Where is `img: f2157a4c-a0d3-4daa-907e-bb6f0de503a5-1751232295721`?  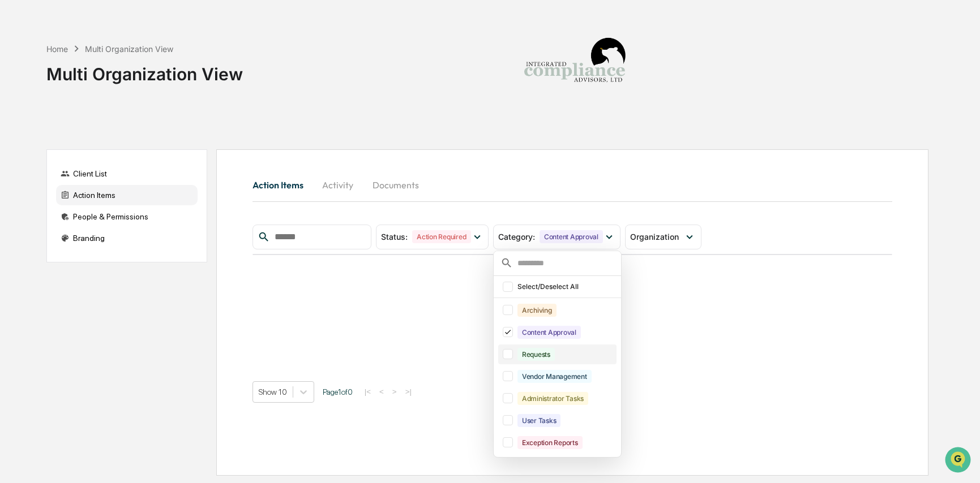 img: f2157a4c-a0d3-4daa-907e-bb6f0de503a5-1751232295721 is located at coordinates (14, 14).